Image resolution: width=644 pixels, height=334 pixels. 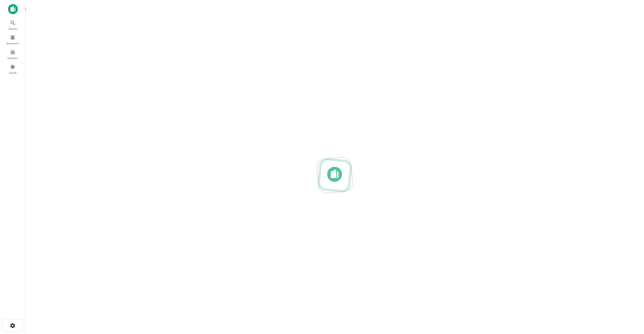 I want to click on div: Chat Widget, so click(x=631, y=306).